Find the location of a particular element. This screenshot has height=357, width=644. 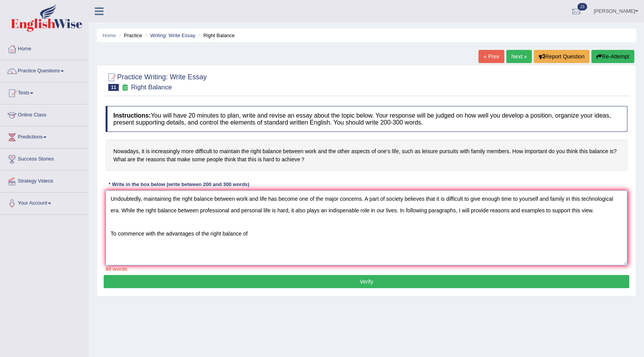

li: Practice is located at coordinates (130, 35).